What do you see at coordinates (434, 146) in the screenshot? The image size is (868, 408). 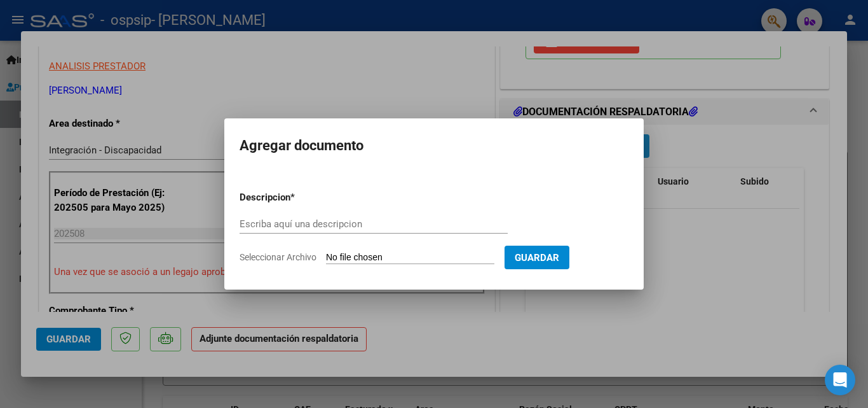 I see `h2: Agregar documento` at bounding box center [434, 146].